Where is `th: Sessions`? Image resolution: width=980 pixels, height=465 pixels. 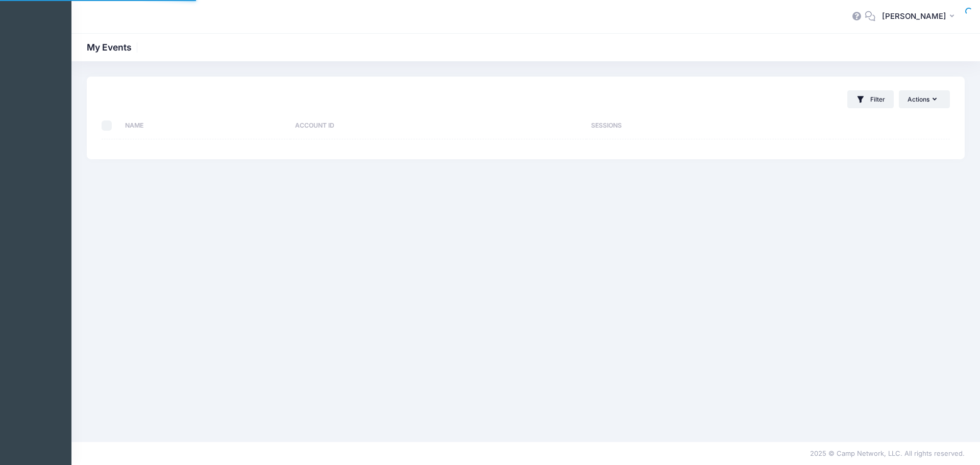
th: Sessions is located at coordinates (708, 126).